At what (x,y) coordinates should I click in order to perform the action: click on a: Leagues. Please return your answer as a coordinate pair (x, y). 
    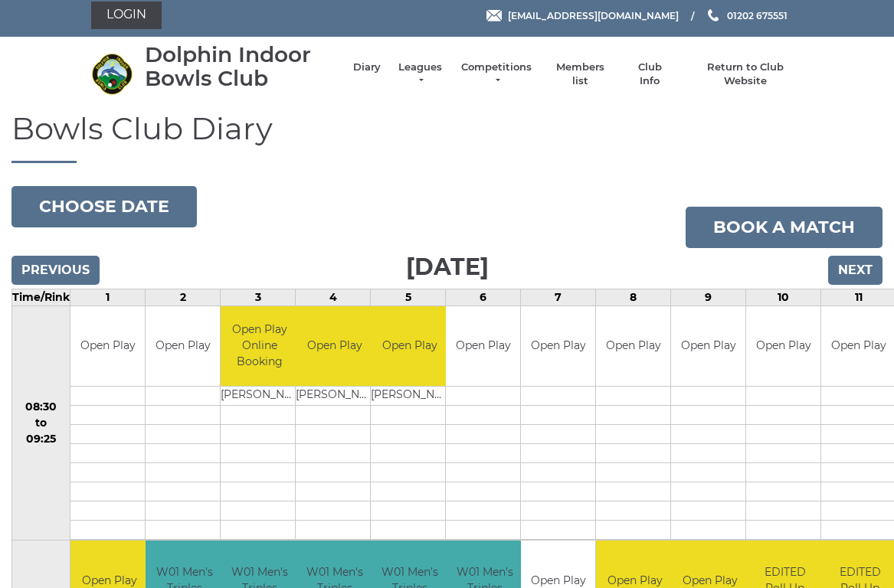
    Looking at the image, I should click on (419, 75).